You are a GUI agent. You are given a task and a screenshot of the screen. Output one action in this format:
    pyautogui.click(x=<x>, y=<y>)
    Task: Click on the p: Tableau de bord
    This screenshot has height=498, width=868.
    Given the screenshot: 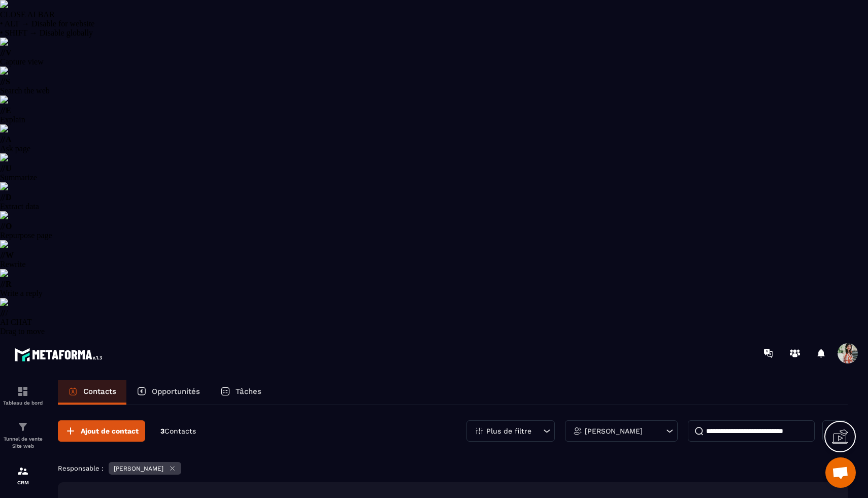 What is the action you would take?
    pyautogui.click(x=23, y=402)
    